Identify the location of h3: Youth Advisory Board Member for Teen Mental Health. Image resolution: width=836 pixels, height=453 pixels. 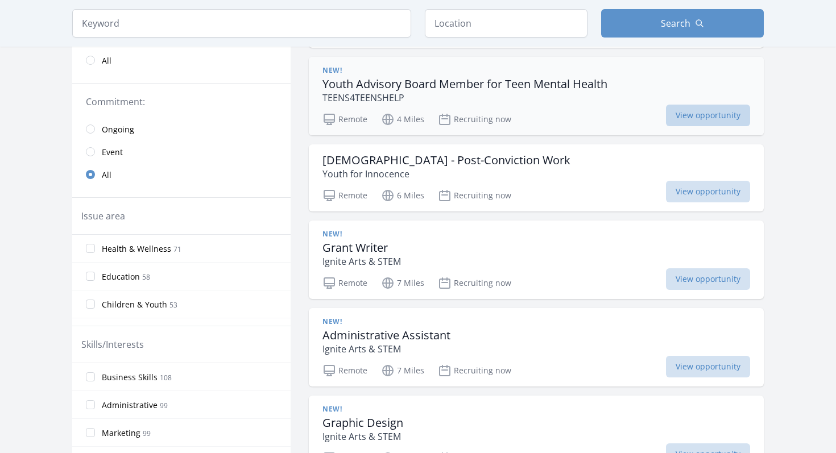
(465, 84).